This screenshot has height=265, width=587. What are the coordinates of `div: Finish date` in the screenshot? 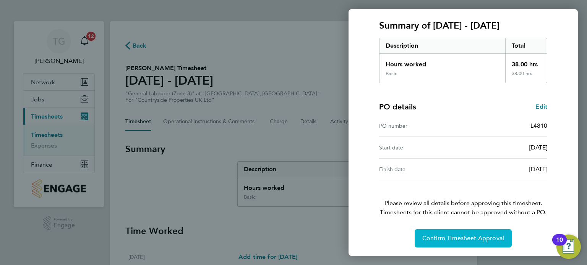 It's located at (421, 170).